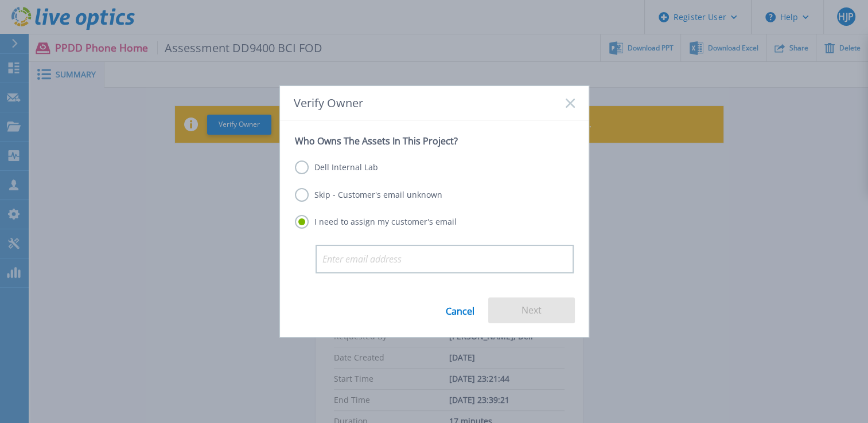 This screenshot has width=868, height=423. Describe the element at coordinates (531, 310) in the screenshot. I see `button: Next` at that location.